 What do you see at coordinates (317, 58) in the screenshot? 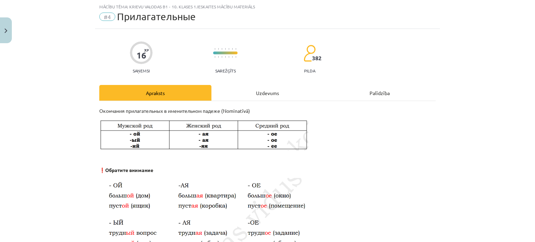
I see `span: 382` at bounding box center [317, 58].